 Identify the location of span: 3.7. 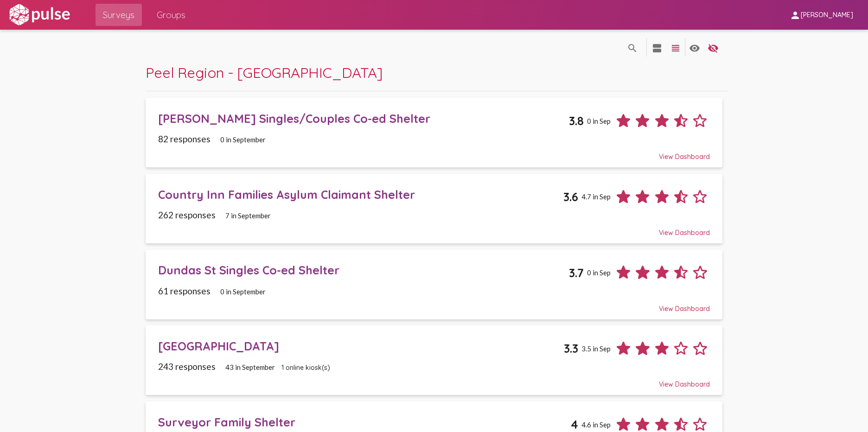
(576, 272).